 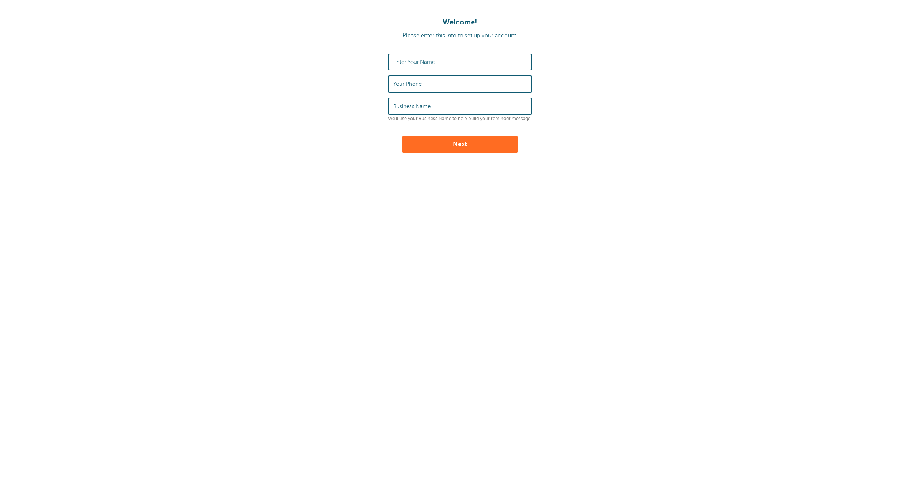 I want to click on label: Enter Your Name, so click(x=414, y=62).